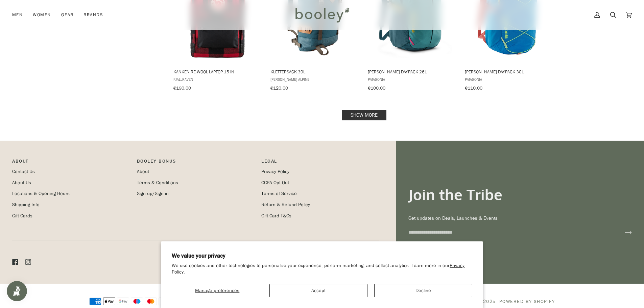 The image size is (644, 308). Describe the element at coordinates (196, 163) in the screenshot. I see `p: Booley Bonus` at that location.